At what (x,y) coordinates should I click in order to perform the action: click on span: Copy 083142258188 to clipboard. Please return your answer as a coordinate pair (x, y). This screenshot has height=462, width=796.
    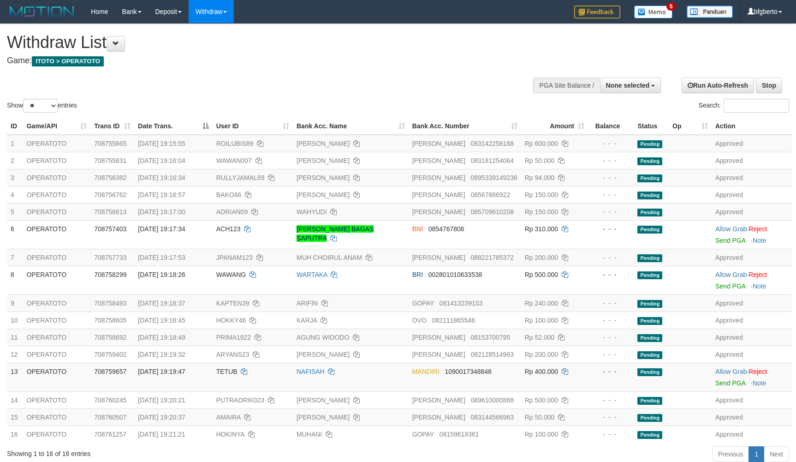
    Looking at the image, I should click on (492, 143).